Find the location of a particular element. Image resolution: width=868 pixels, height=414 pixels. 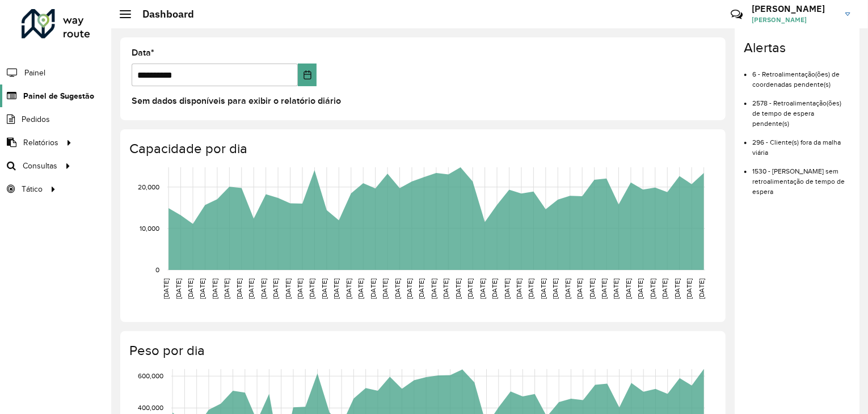

text: 600,000 is located at coordinates (150, 376).